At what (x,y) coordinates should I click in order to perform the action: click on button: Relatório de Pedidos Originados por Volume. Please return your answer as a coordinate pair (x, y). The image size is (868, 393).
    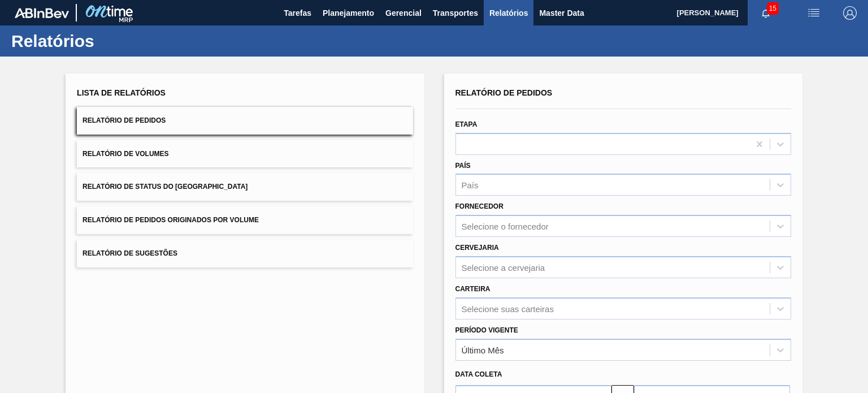
    Looking at the image, I should click on (245, 220).